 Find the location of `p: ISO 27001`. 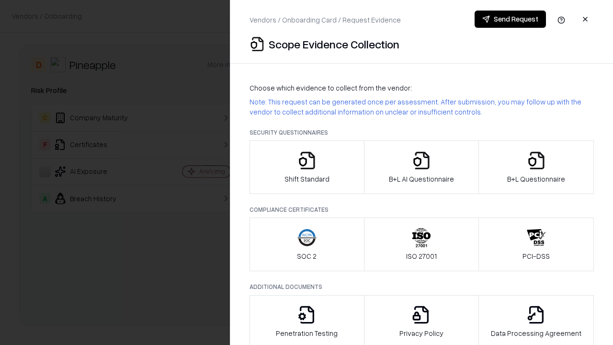

p: ISO 27001 is located at coordinates (421, 256).